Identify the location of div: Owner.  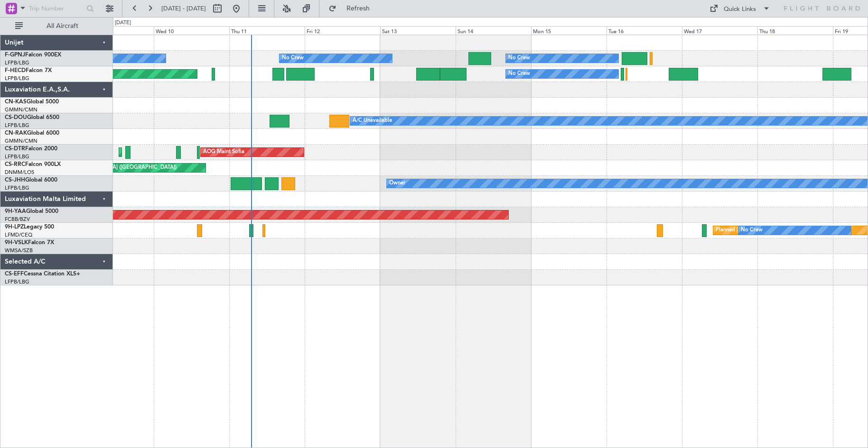
(397, 184).